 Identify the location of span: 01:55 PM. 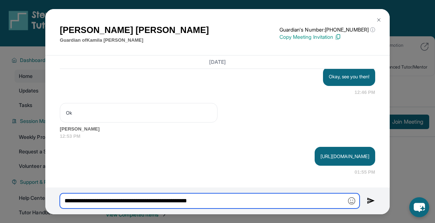
(365, 172).